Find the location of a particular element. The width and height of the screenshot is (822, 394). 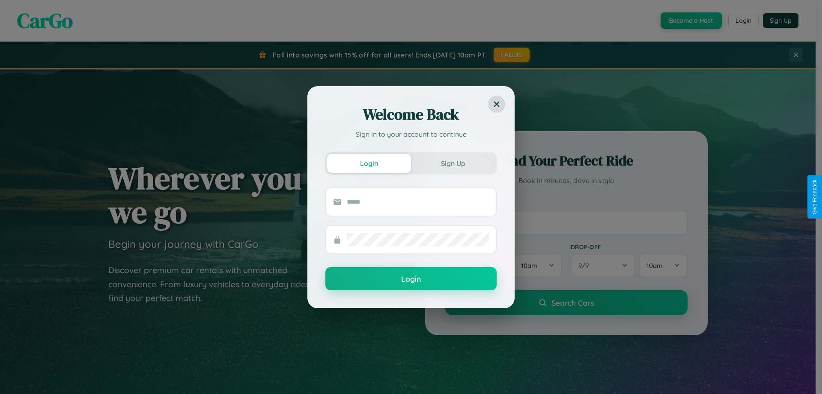

p: Sign in to your account to continue is located at coordinates (411, 134).